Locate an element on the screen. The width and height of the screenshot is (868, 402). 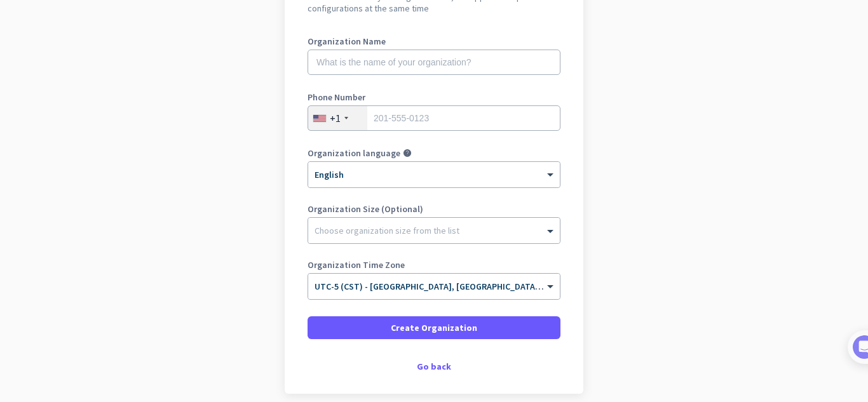
label: Organization language is located at coordinates (354, 153).